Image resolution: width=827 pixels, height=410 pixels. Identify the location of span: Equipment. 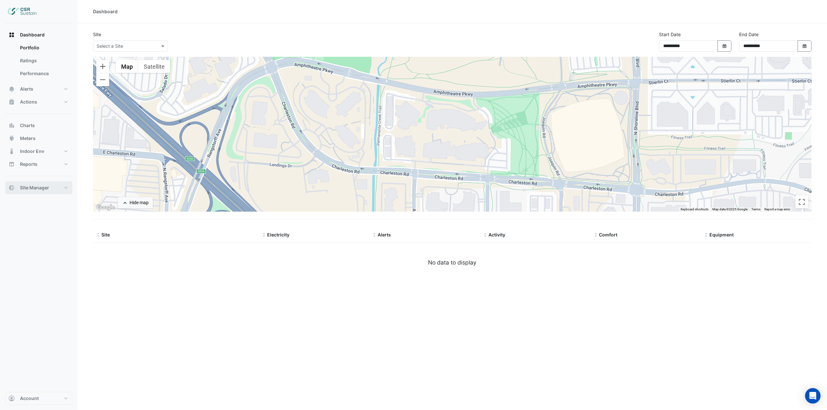
(721, 235).